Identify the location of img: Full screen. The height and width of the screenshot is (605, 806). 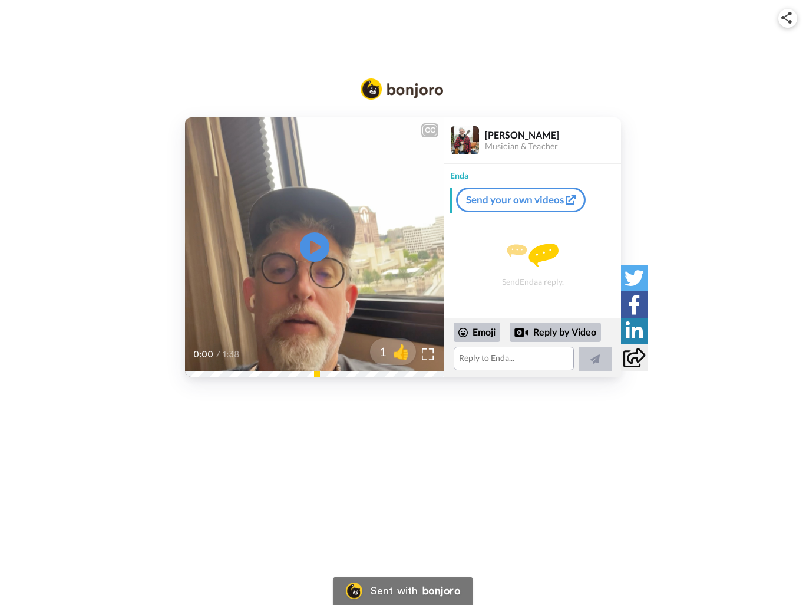
(428, 354).